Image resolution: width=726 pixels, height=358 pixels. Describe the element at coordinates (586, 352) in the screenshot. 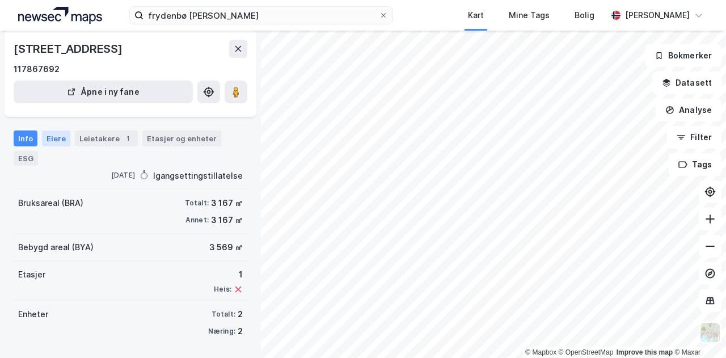

I see `a: OpenStreetMap` at that location.